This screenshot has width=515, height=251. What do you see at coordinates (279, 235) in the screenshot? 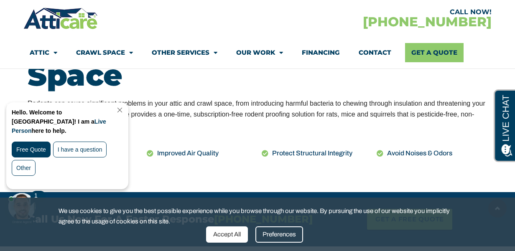
I see `div: Preferences` at bounding box center [279, 235].